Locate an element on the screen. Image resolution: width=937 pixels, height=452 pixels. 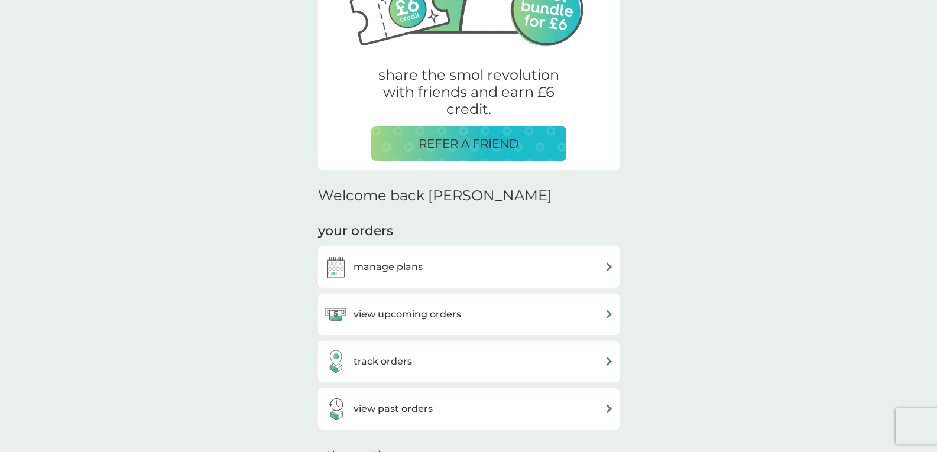
h3: track orders is located at coordinates (383, 362).